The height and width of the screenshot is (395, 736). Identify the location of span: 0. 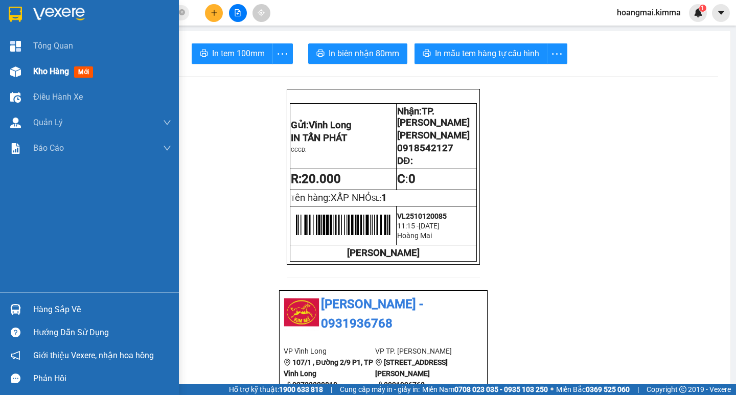
(412, 179).